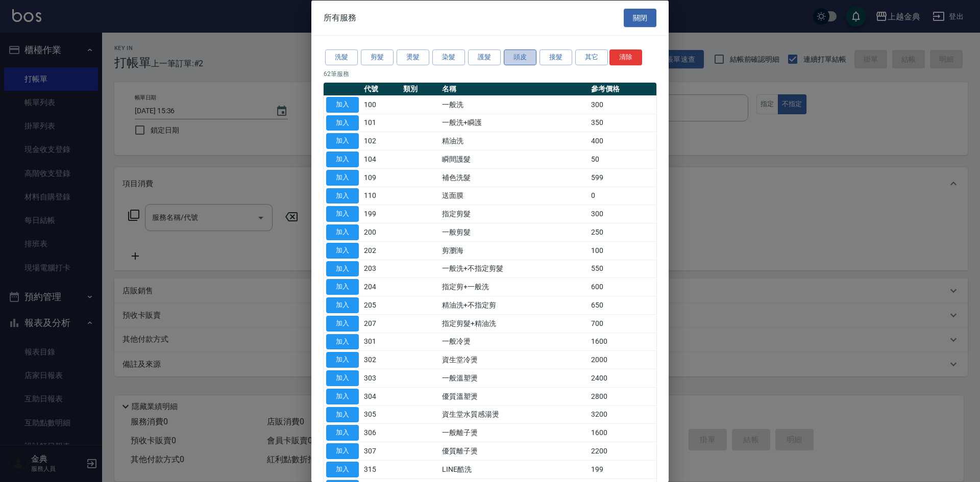 This screenshot has width=980, height=482. I want to click on td: 700, so click(622, 323).